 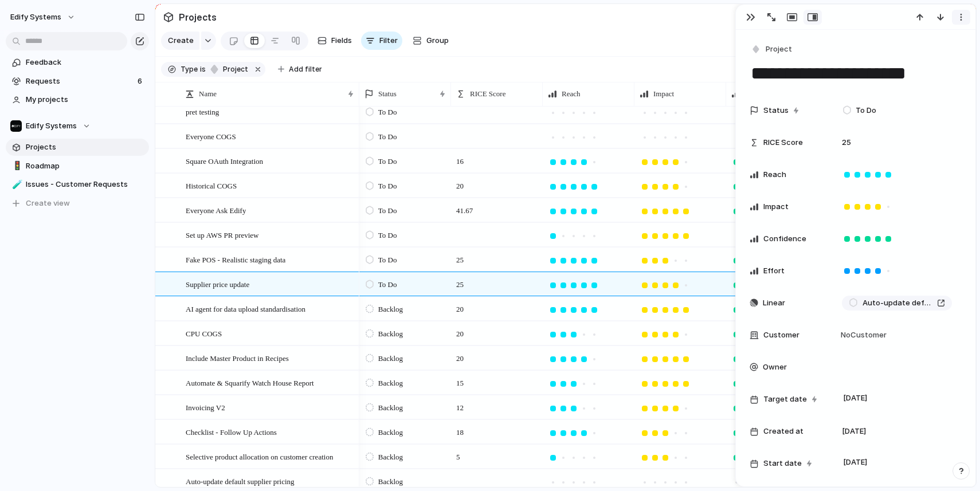 I want to click on span: Project, so click(x=779, y=50).